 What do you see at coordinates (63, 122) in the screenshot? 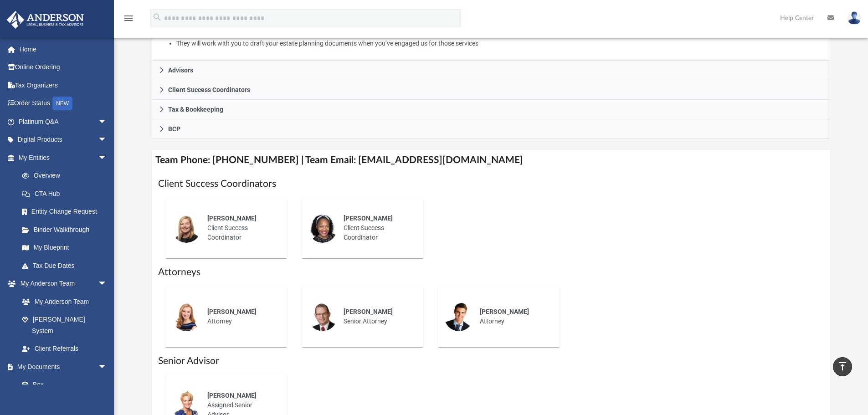
I see `a: Platinum Q&Aarrow_drop_down` at bounding box center [63, 122].